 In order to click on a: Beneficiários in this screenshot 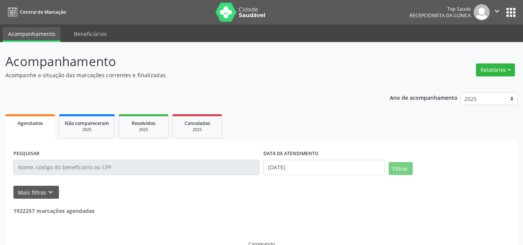, I will do `click(90, 34)`.